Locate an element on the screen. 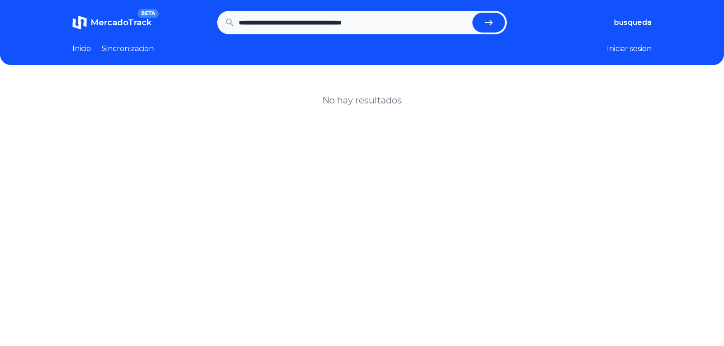 This screenshot has height=346, width=724. h1: No hay resultados is located at coordinates (362, 100).